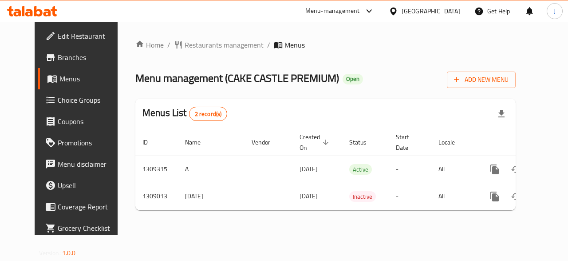 Image resolution: width=568 pixels, height=261 pixels. I want to click on span: Coverage Report, so click(90, 206).